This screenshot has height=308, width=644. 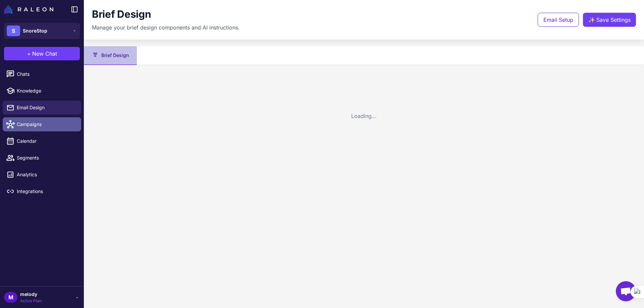 I want to click on span: Analytics, so click(x=46, y=174).